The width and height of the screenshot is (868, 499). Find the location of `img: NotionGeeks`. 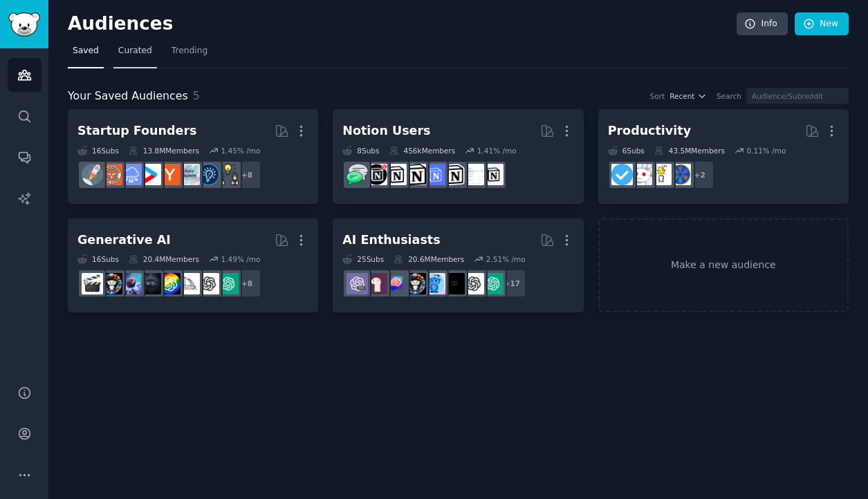

img: NotionGeeks is located at coordinates (415, 174).